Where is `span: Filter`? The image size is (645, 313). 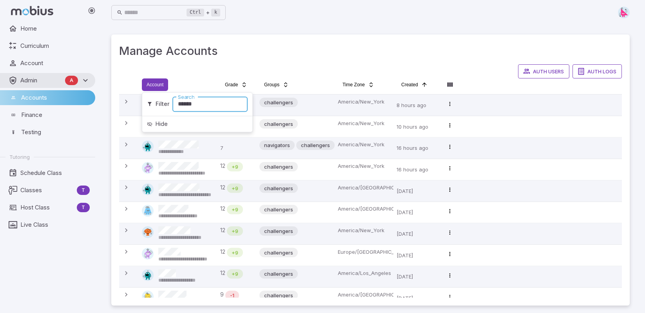 span: Filter is located at coordinates (162, 104).